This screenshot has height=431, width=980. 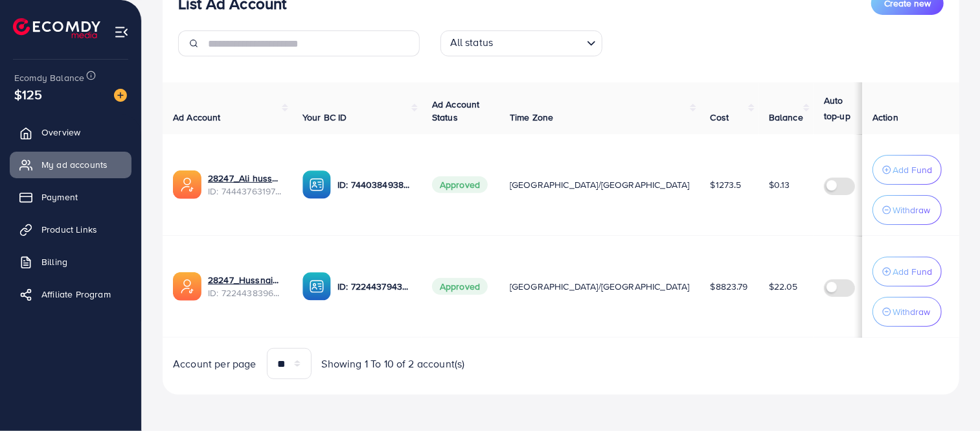 What do you see at coordinates (886, 118) in the screenshot?
I see `span: Action` at bounding box center [886, 118].